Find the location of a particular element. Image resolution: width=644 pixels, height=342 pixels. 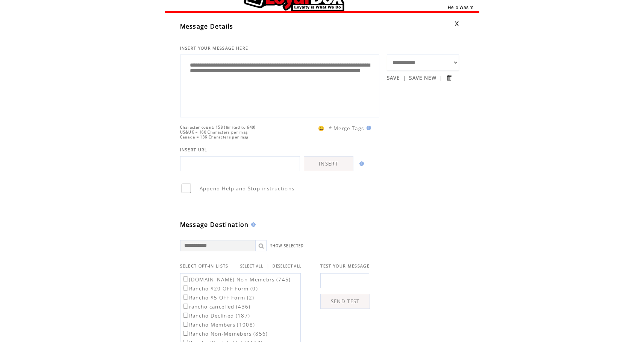

input: Rancho Declined (187) is located at coordinates (185, 315).